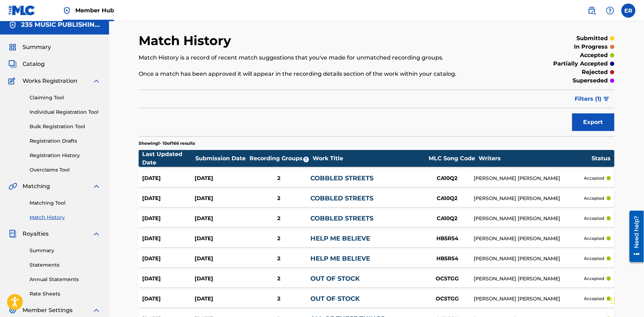  What do you see at coordinates (65, 217) in the screenshot?
I see `a: Match History` at bounding box center [65, 217].